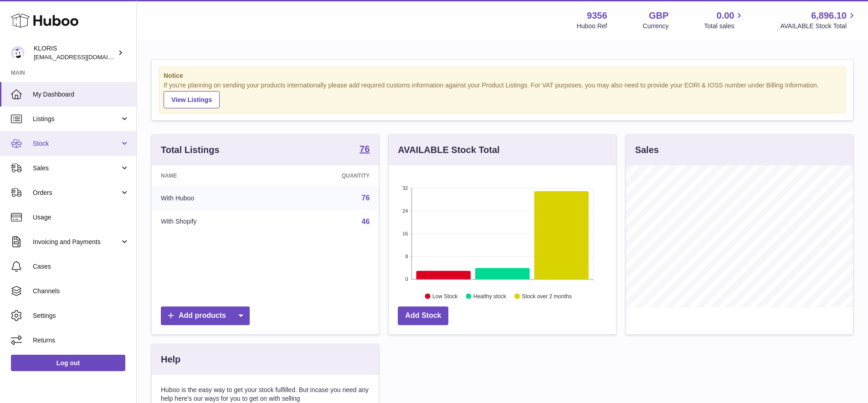 This screenshot has width=868, height=403. I want to click on div: Currency, so click(655, 26).